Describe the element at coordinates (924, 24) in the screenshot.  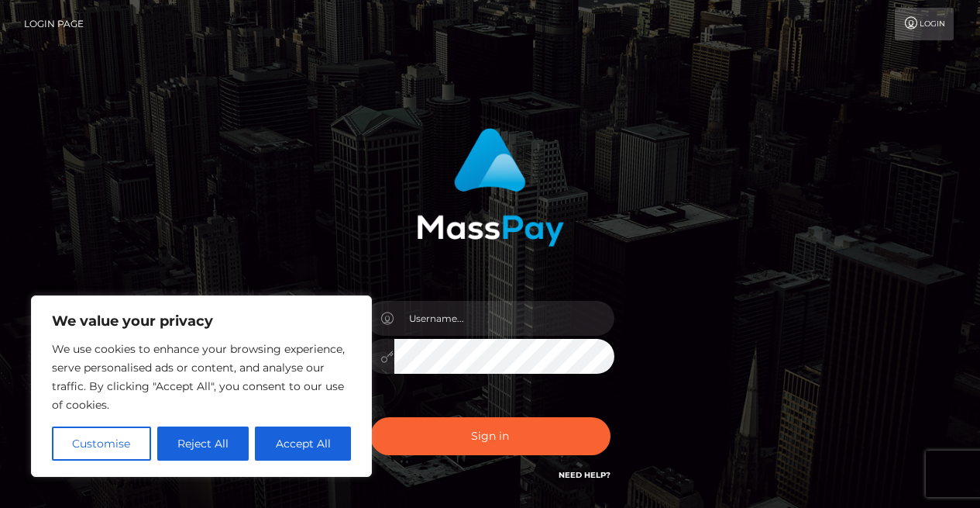
I see `a: Login` at that location.